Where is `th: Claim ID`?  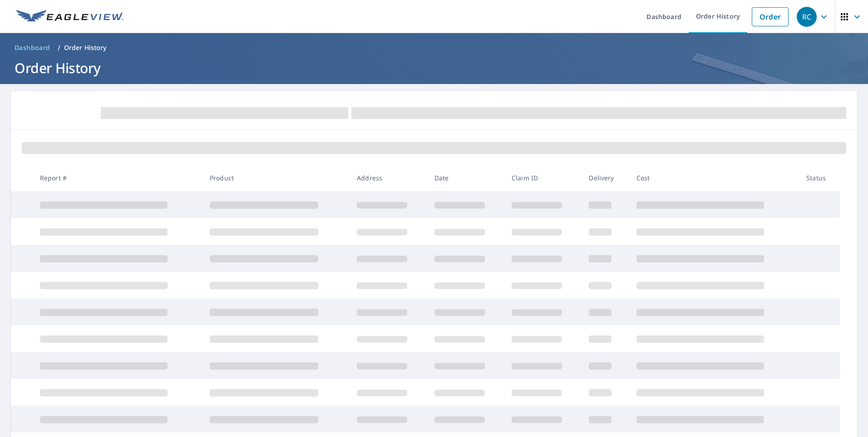 th: Claim ID is located at coordinates (543, 178).